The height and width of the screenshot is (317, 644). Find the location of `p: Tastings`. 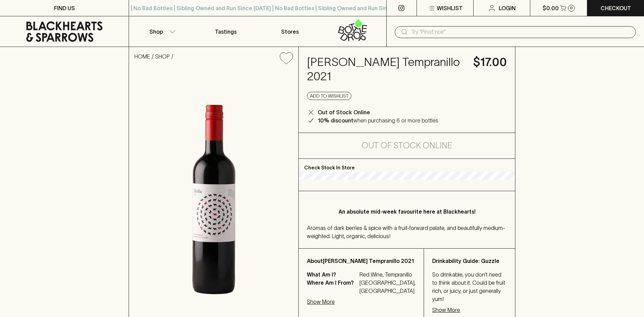

p: Tastings is located at coordinates (226, 32).